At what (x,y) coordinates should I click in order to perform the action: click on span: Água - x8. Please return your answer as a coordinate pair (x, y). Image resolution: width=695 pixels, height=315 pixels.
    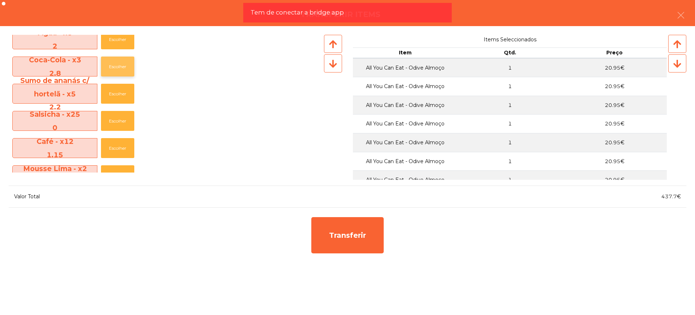
    Looking at the image, I should click on (55, 39).